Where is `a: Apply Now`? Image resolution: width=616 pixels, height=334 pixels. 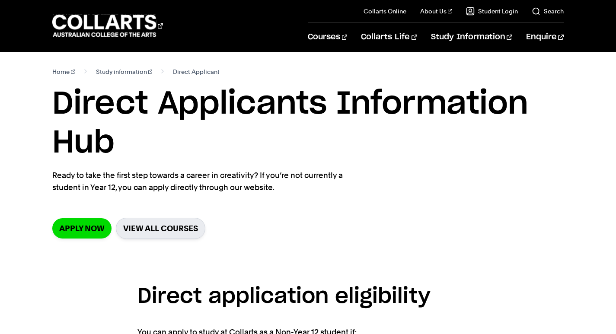
a: Apply Now is located at coordinates (82, 228).